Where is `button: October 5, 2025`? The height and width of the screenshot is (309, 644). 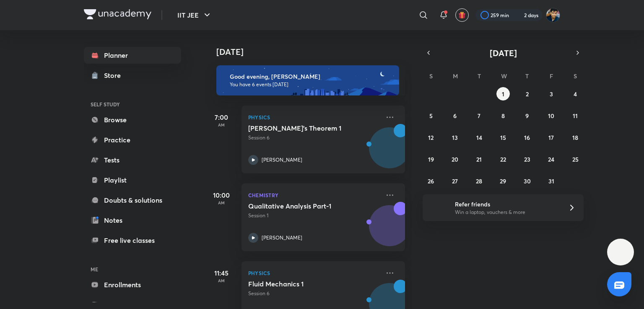
button: October 5, 2025 is located at coordinates (431, 116).